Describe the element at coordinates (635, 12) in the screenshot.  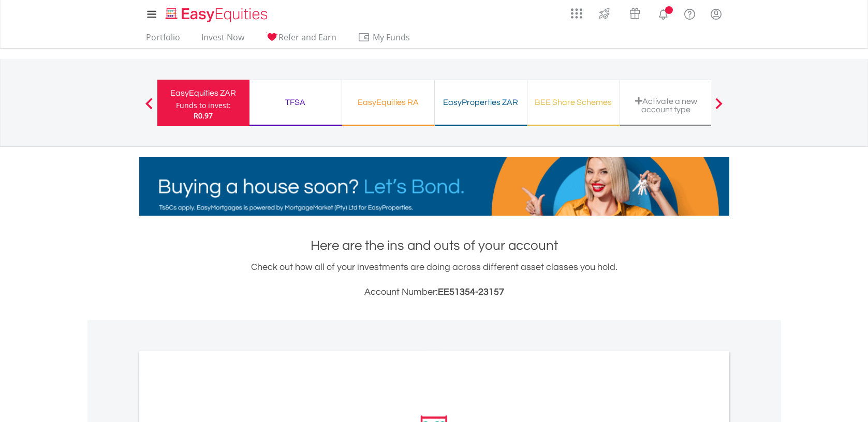
I see `a: Vouchers` at that location.